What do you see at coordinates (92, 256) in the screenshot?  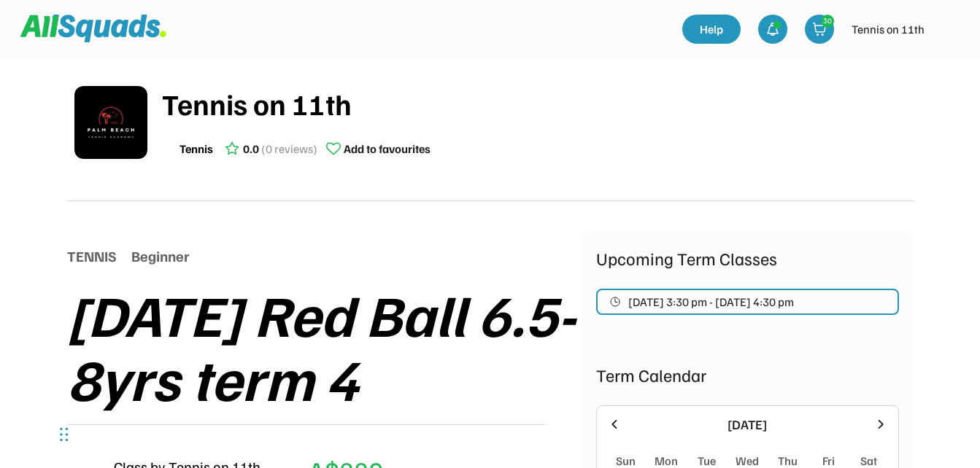 I see `div: TENNIS` at bounding box center [92, 256].